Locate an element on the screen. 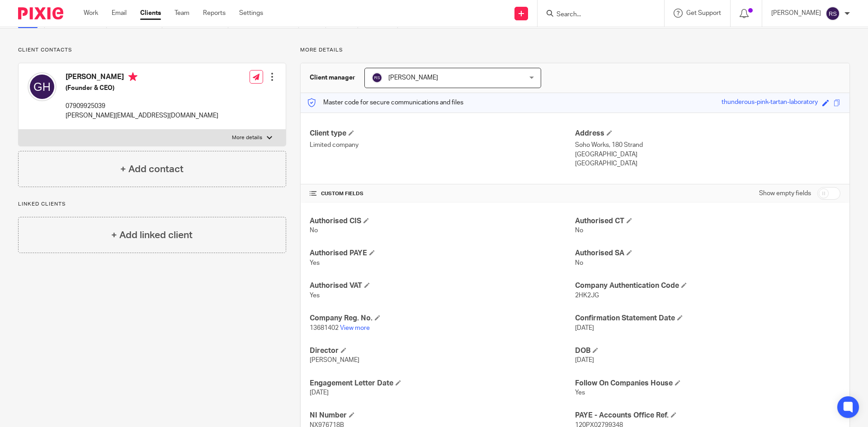 This screenshot has height=427, width=868. a: Settings is located at coordinates (251, 13).